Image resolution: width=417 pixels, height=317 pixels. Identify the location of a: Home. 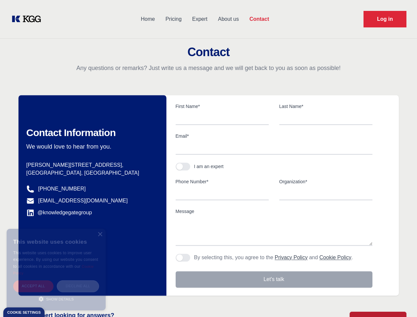
(148, 19).